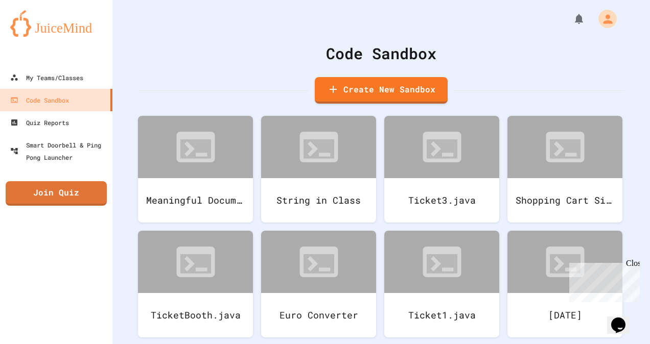 The height and width of the screenshot is (344, 650). I want to click on div: Euro Converter, so click(318, 315).